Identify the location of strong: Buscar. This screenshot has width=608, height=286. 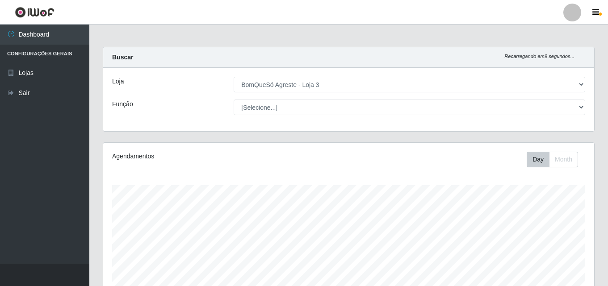
(122, 57).